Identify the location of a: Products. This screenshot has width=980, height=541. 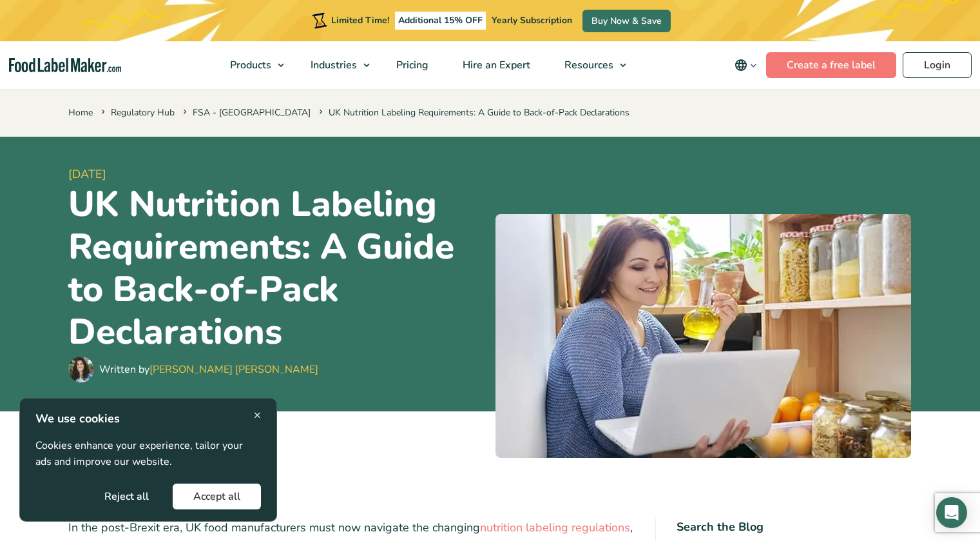
(252, 65).